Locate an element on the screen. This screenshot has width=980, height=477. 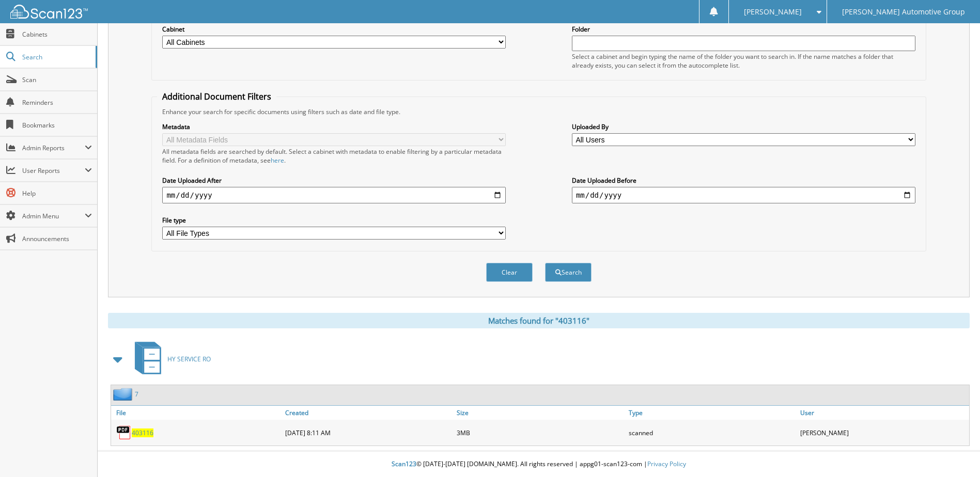
a: HY SERVICE RO is located at coordinates (169, 359).